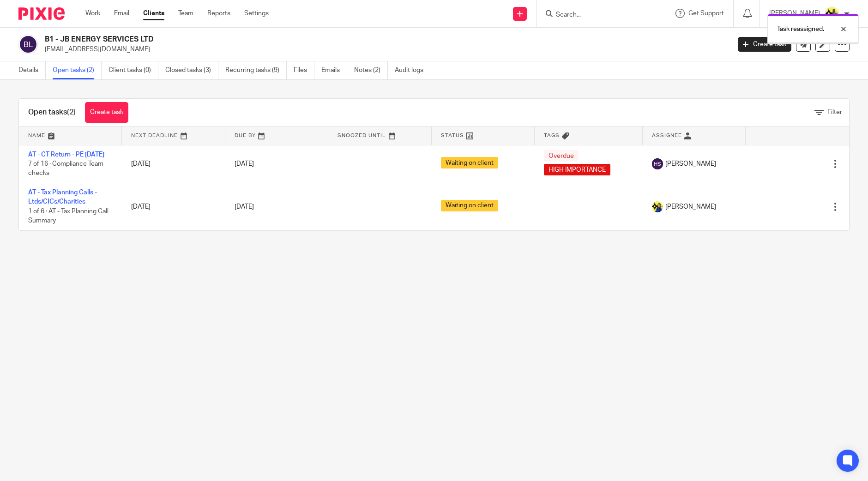 This screenshot has width=868, height=481. I want to click on span: Snoozed Until, so click(362, 135).